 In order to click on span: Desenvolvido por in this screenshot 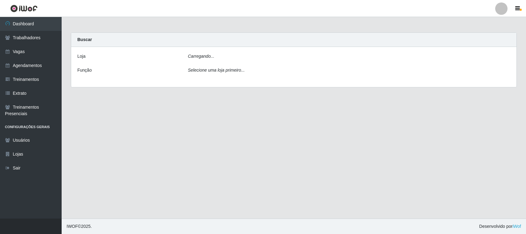, I will do `click(501, 226)`.